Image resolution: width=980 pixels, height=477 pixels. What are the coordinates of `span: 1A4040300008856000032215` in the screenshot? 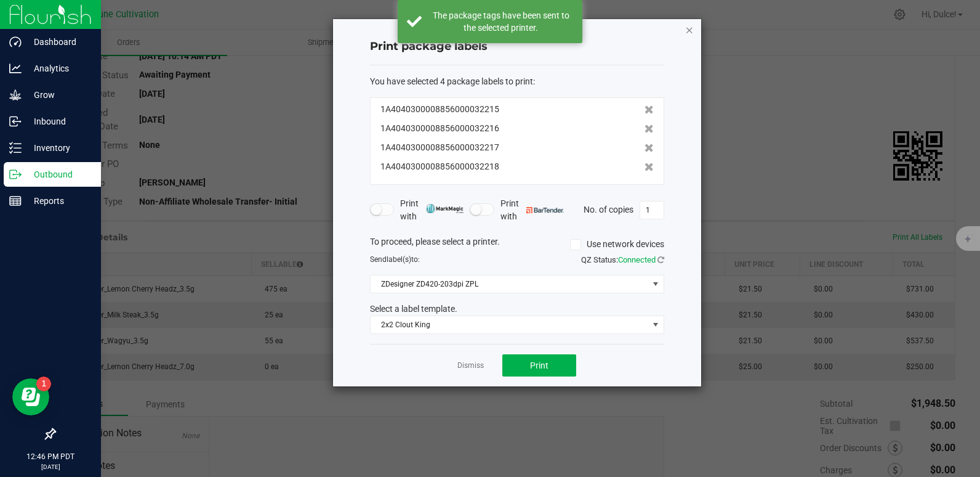 It's located at (439, 109).